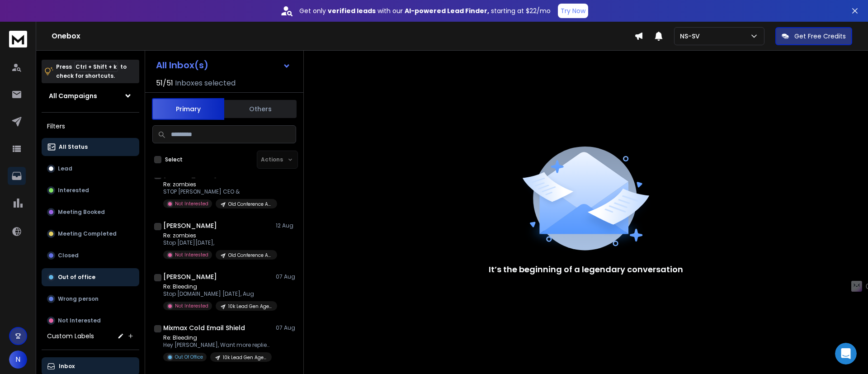  Describe the element at coordinates (260, 109) in the screenshot. I see `button: Others` at that location.